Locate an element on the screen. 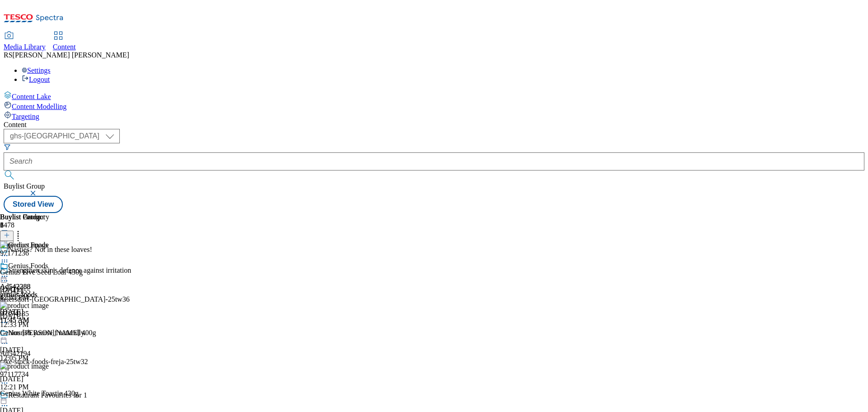 This screenshot has width=868, height=412. span: RS is located at coordinates (8, 55).